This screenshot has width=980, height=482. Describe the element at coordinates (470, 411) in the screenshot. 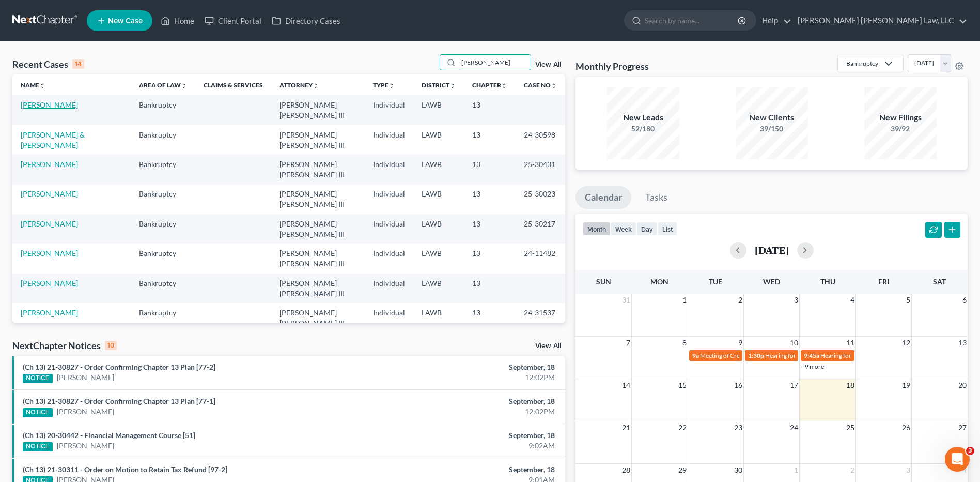

I see `div: 12:02PM` at that location.